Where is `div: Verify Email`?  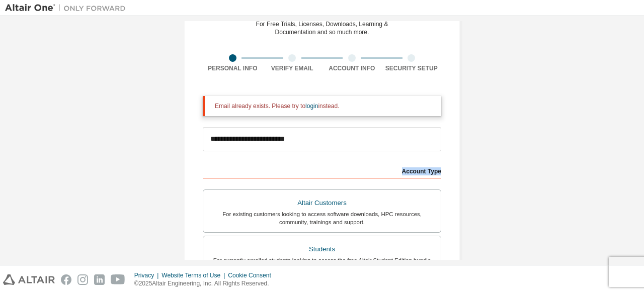 div: Verify Email is located at coordinates (292, 68).